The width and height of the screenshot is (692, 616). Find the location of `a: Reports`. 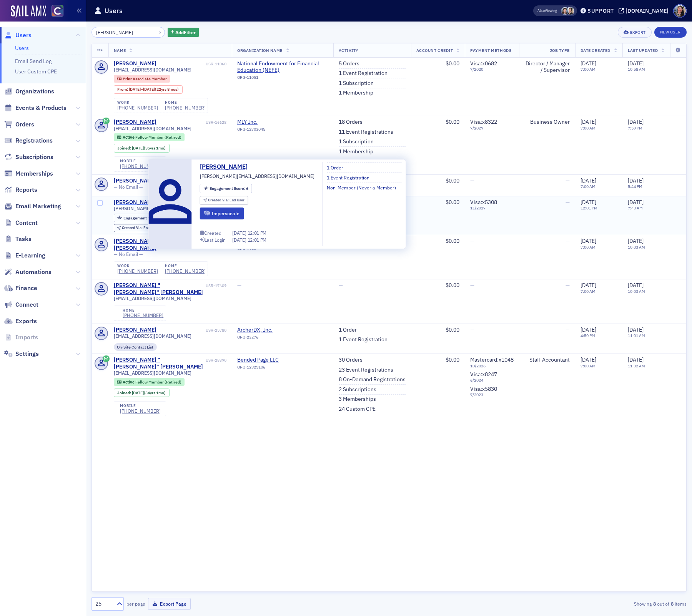

a: Reports is located at coordinates (21, 190).